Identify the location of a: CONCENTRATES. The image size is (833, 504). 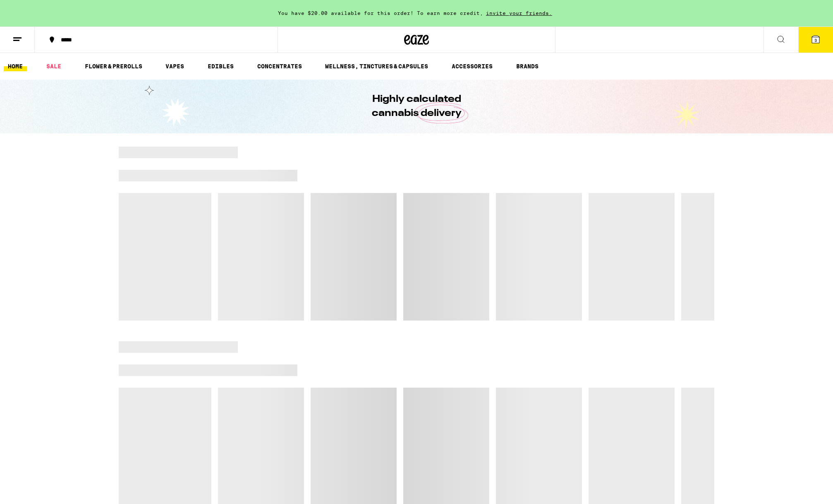
(280, 66).